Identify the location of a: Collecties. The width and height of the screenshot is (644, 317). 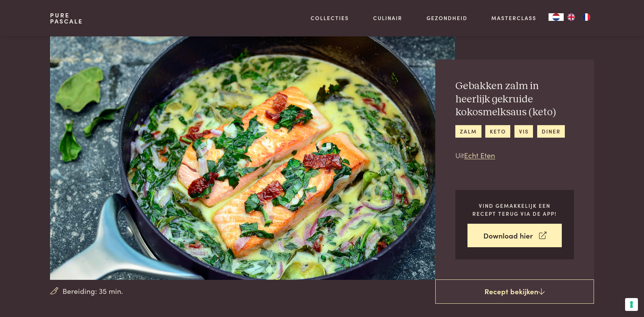
(329, 18).